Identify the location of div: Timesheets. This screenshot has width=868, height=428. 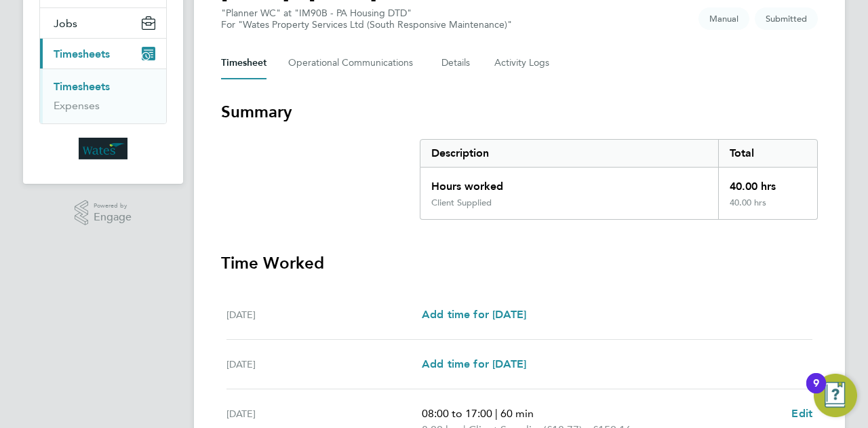
(103, 96).